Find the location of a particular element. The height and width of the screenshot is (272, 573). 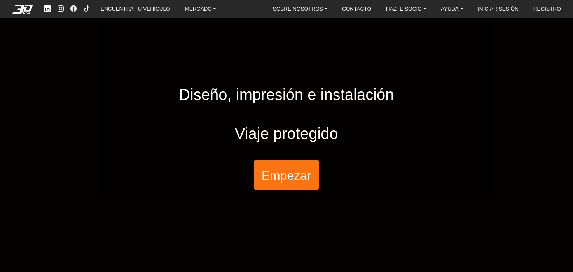

a: CONTACTO is located at coordinates (356, 9).